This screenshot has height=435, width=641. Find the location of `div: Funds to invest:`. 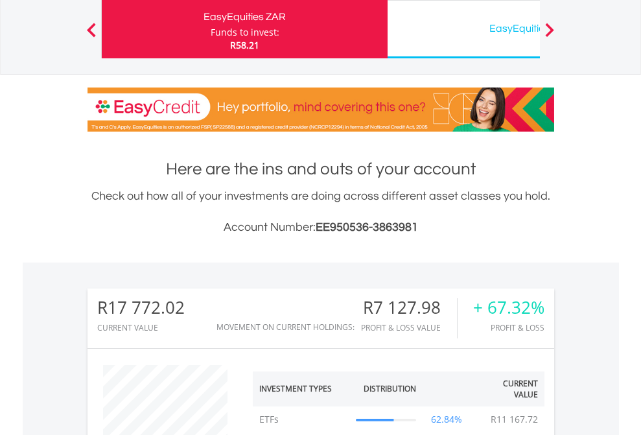

div: Funds to invest: is located at coordinates (245, 32).